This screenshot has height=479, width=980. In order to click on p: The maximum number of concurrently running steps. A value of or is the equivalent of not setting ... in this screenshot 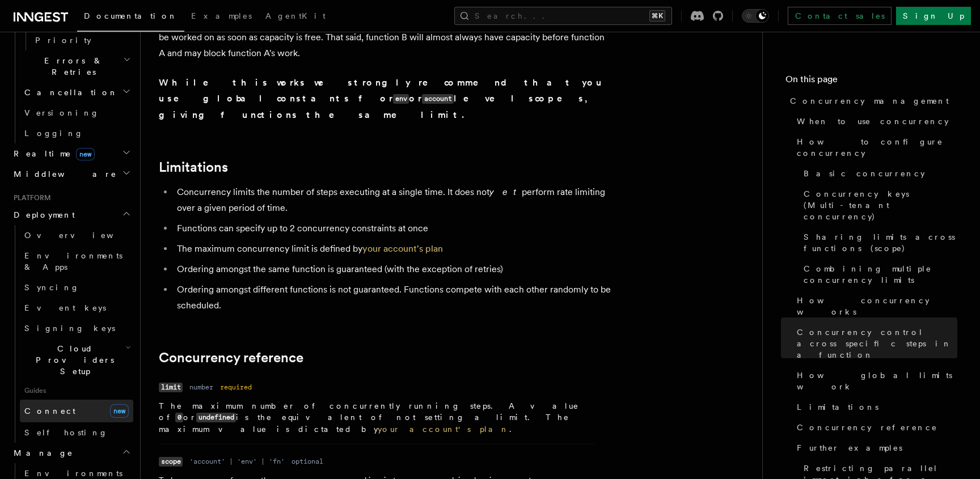, I will do `click(376, 417)`.